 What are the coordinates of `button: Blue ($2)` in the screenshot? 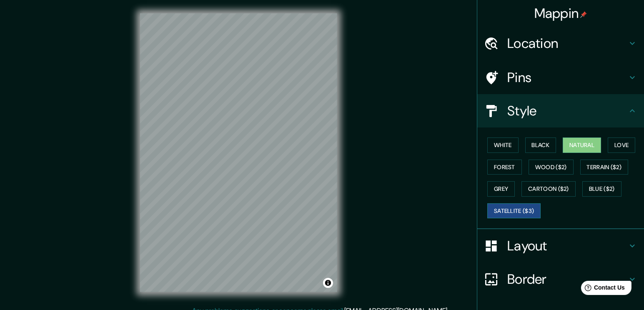 It's located at (602, 188).